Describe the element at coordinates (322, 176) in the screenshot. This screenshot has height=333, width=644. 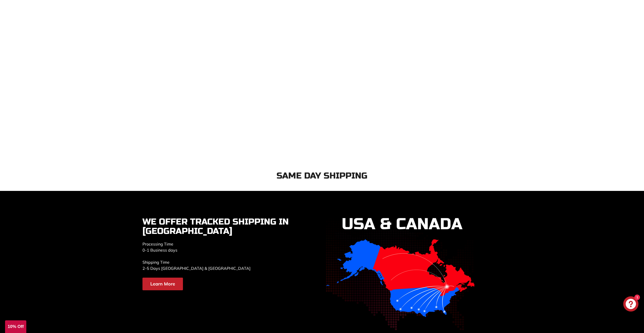
I see `h2: Same Day Shipping` at that location.